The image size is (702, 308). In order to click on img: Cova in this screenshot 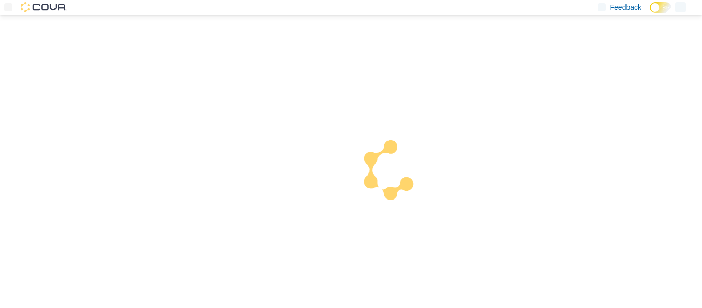, I will do `click(44, 7)`.